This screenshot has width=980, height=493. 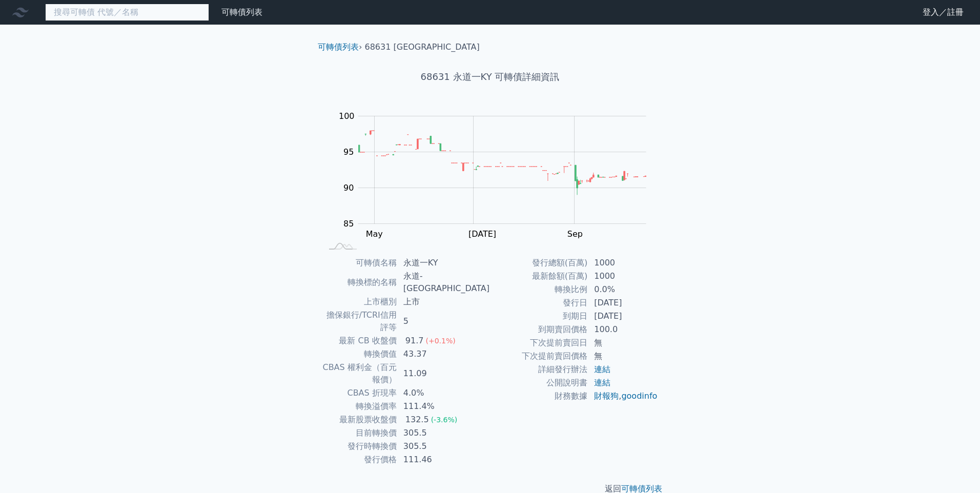 What do you see at coordinates (349, 187) in the screenshot?
I see `tspan: 90` at bounding box center [349, 187].